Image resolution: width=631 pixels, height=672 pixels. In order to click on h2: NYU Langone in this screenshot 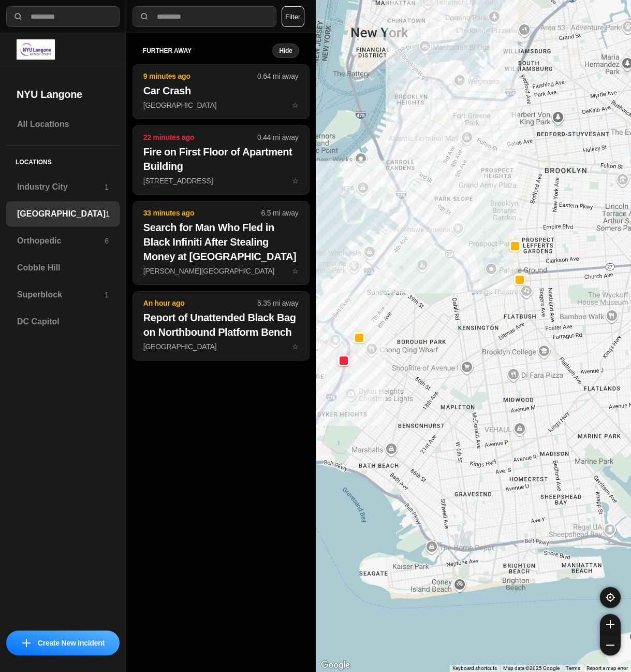, I will do `click(62, 95)`.